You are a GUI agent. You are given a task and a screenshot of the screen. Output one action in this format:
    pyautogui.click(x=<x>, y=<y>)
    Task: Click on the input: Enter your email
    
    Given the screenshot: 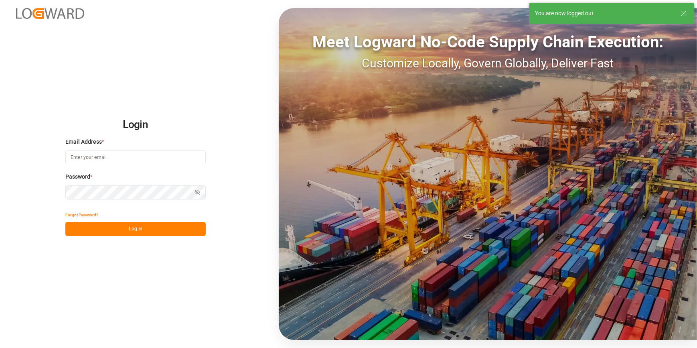 What is the action you would take?
    pyautogui.click(x=136, y=157)
    